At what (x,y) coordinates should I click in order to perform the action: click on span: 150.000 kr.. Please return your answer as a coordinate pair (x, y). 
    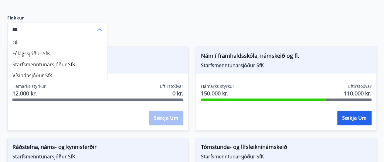
    Looking at the image, I should click on (217, 93).